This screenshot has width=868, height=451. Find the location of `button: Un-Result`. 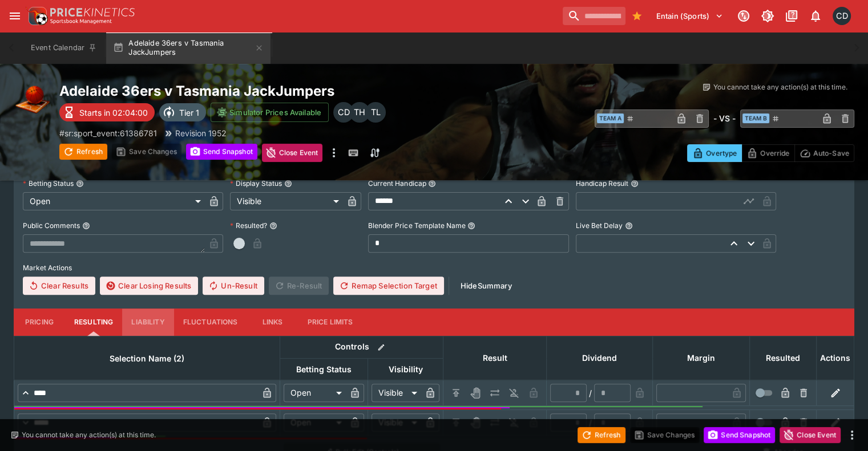

button: Un-Result is located at coordinates (233, 286).